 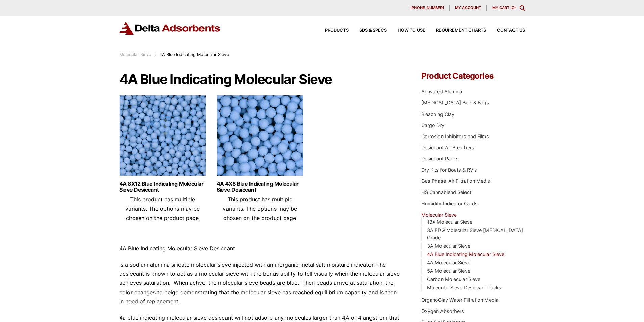 What do you see at coordinates (441, 91) in the screenshot?
I see `a: Activated Alumina` at bounding box center [441, 91].